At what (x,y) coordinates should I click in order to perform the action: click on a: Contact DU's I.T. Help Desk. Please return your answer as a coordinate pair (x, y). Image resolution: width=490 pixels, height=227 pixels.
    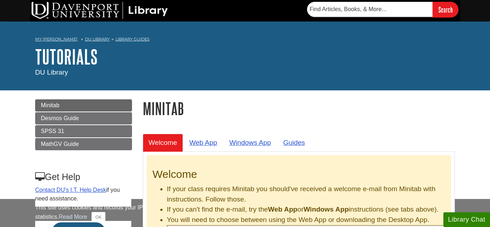
    Looking at the image, I should click on (71, 190).